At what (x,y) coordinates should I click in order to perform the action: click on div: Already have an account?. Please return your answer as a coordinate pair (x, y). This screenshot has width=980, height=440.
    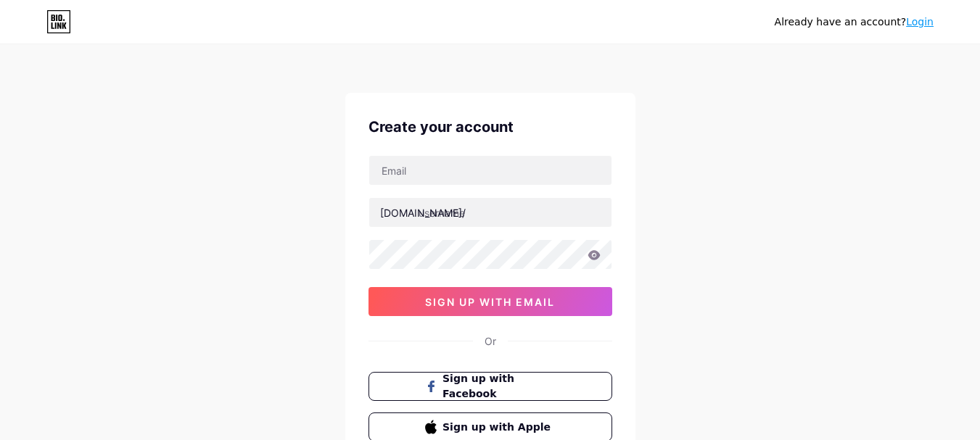
    Looking at the image, I should click on (854, 22).